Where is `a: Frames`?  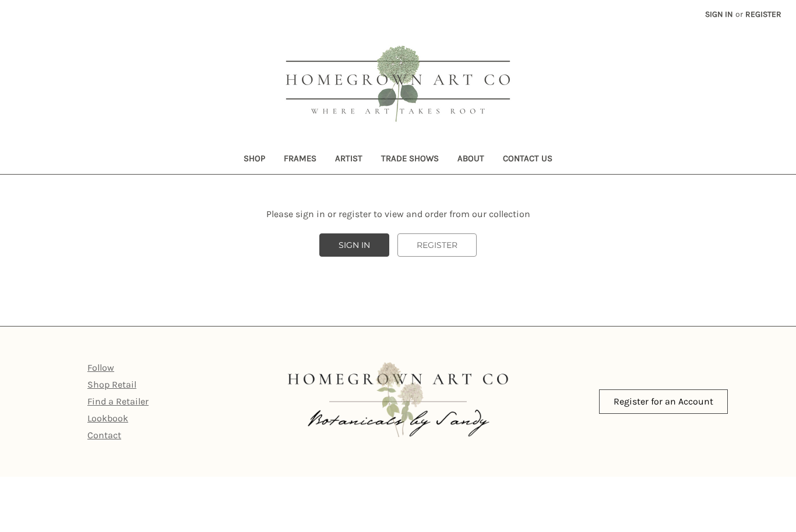
a: Frames is located at coordinates (301, 159).